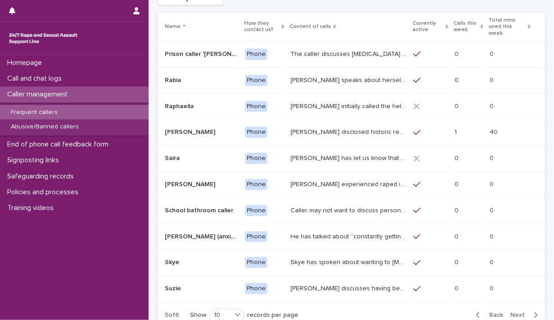 The height and width of the screenshot is (320, 554). I want to click on p: Raphaella initially called the helpline because she believed that she was abusing her mum by ‘pul..., so click(349, 105).